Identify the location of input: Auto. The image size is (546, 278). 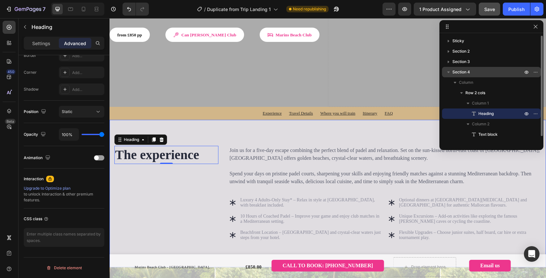
(69, 134).